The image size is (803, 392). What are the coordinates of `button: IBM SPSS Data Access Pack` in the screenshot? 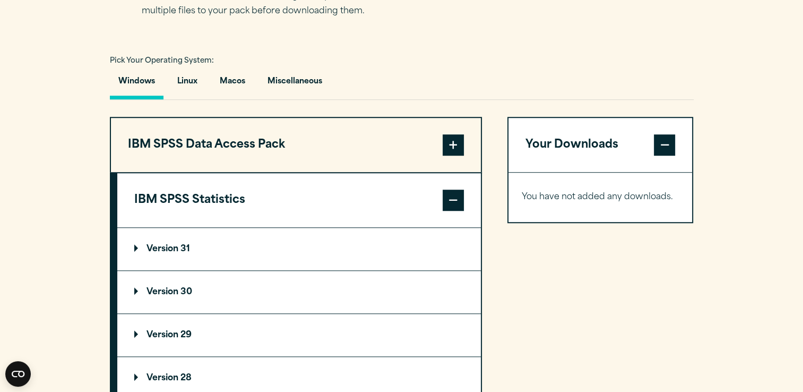 It's located at (295, 145).